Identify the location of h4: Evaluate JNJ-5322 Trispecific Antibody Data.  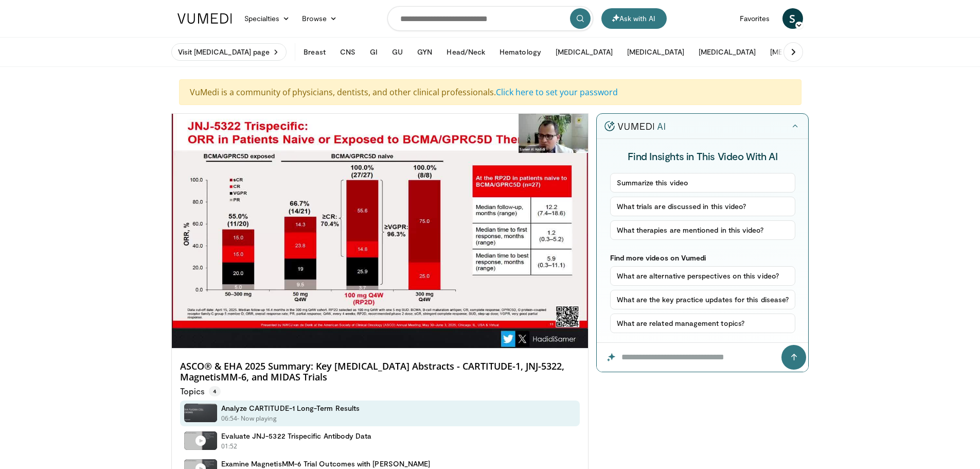
(296, 436).